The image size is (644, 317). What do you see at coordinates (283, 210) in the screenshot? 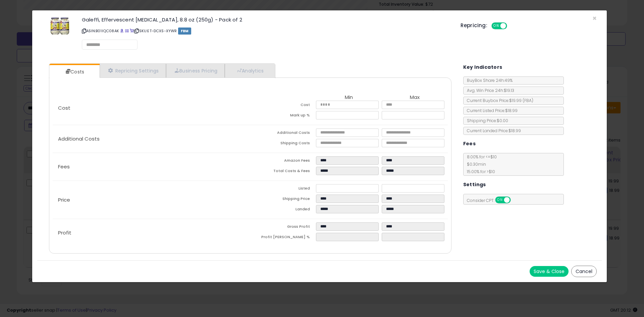
I see `td: Landed` at bounding box center [283, 210].